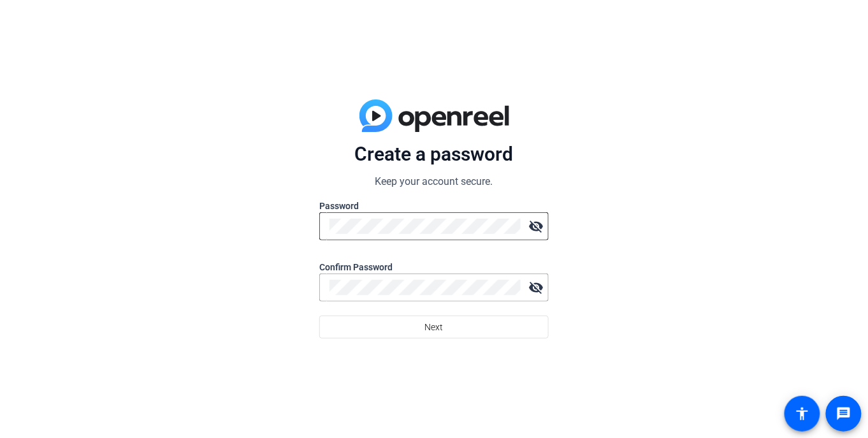  I want to click on span: Next, so click(434, 327).